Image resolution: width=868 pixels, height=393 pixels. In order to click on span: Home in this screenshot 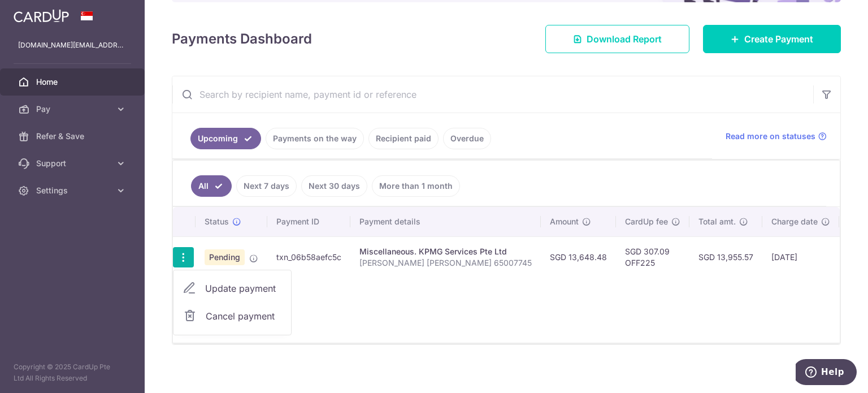, I will do `click(73, 82)`.